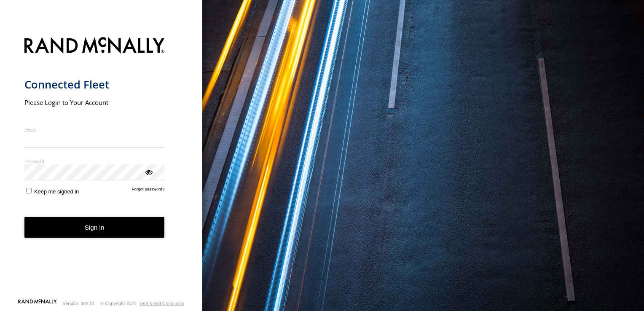 The width and height of the screenshot is (644, 311). What do you see at coordinates (94, 161) in the screenshot?
I see `label: Password` at bounding box center [94, 161].